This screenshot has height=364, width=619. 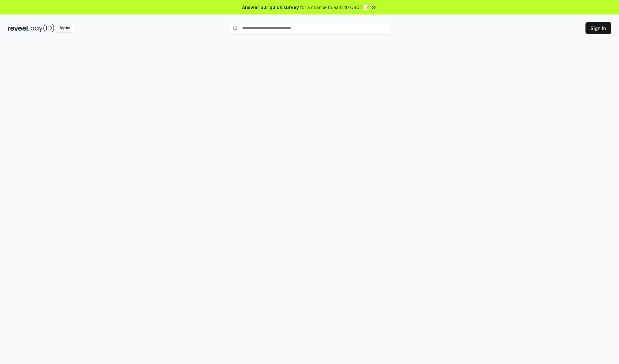 What do you see at coordinates (65, 28) in the screenshot?
I see `div: Alpha` at bounding box center [65, 28].